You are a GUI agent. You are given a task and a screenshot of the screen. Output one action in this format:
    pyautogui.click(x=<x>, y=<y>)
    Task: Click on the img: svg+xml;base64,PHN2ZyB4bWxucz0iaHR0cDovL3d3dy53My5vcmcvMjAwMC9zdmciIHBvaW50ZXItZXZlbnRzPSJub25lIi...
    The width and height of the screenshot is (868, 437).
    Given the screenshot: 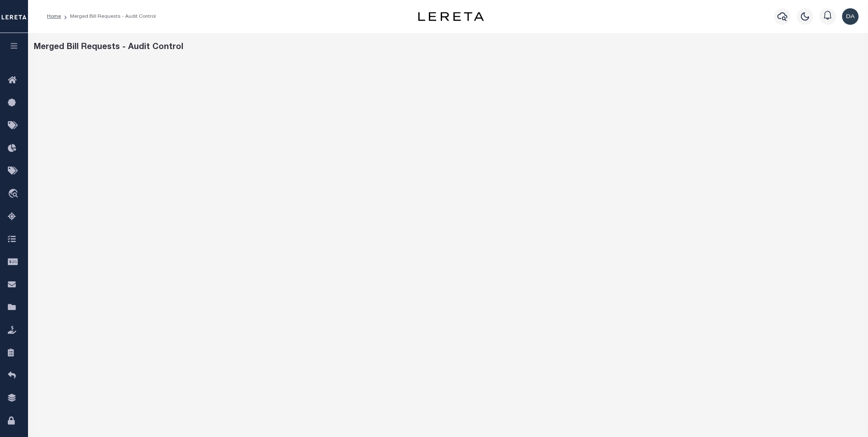 What is the action you would take?
    pyautogui.click(x=851, y=16)
    